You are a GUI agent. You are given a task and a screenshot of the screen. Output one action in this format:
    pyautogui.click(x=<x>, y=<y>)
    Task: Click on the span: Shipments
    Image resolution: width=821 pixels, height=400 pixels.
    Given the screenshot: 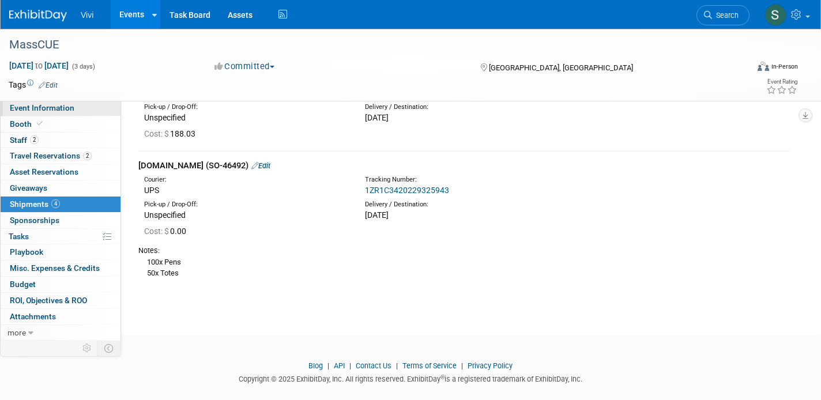 What is the action you would take?
    pyautogui.click(x=35, y=204)
    